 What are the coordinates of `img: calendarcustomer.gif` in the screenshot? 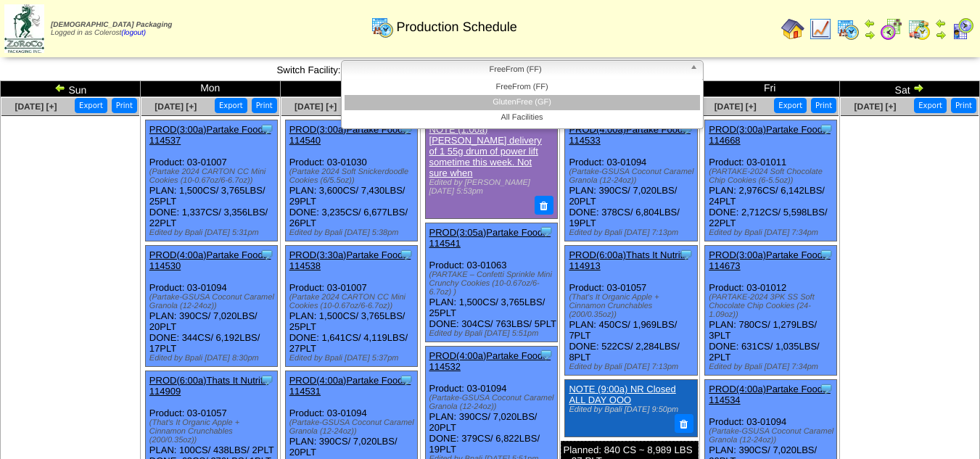 It's located at (962, 29).